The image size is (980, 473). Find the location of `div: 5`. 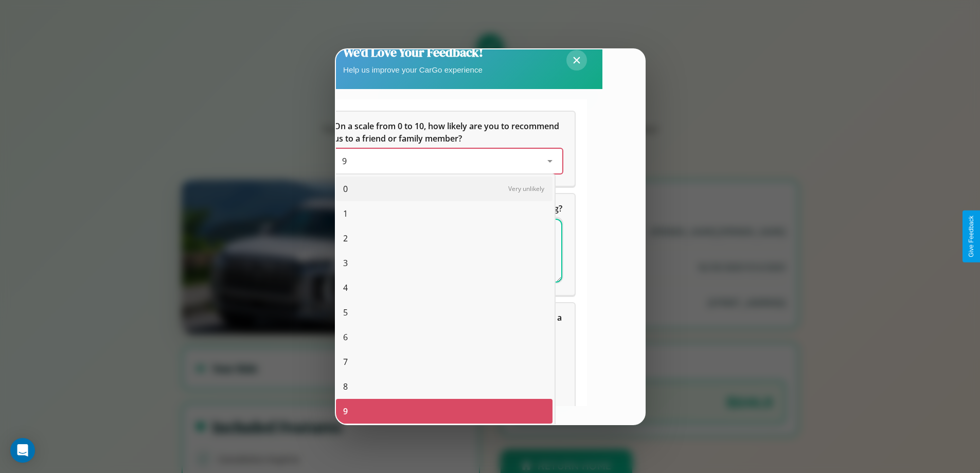

div: 5 is located at coordinates (444, 313).